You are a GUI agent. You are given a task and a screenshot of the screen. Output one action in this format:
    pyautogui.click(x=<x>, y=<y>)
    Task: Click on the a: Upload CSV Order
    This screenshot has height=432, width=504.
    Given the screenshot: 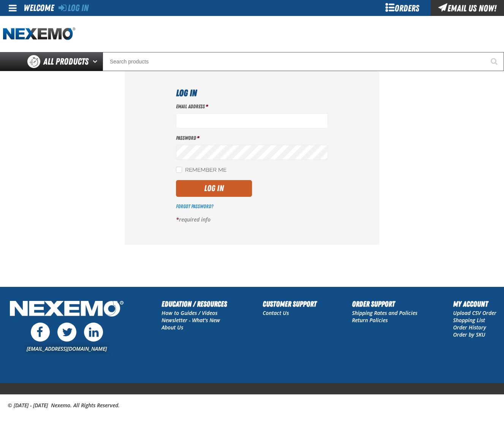 What is the action you would take?
    pyautogui.click(x=475, y=313)
    